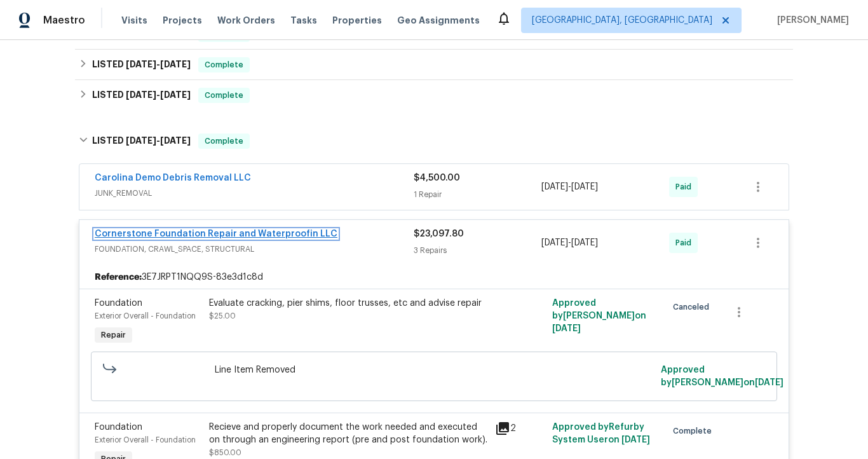  Describe the element at coordinates (434, 370) in the screenshot. I see `span: Line Item Removed` at that location.